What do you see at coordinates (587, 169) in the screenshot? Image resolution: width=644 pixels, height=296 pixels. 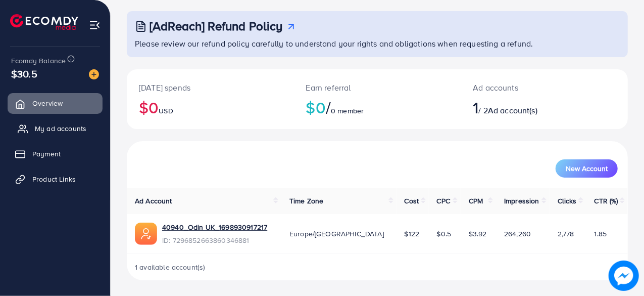 I see `span: New Account` at bounding box center [587, 169].